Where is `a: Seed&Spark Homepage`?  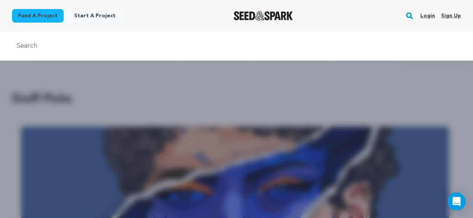 a: Seed&Spark Homepage is located at coordinates (263, 16).